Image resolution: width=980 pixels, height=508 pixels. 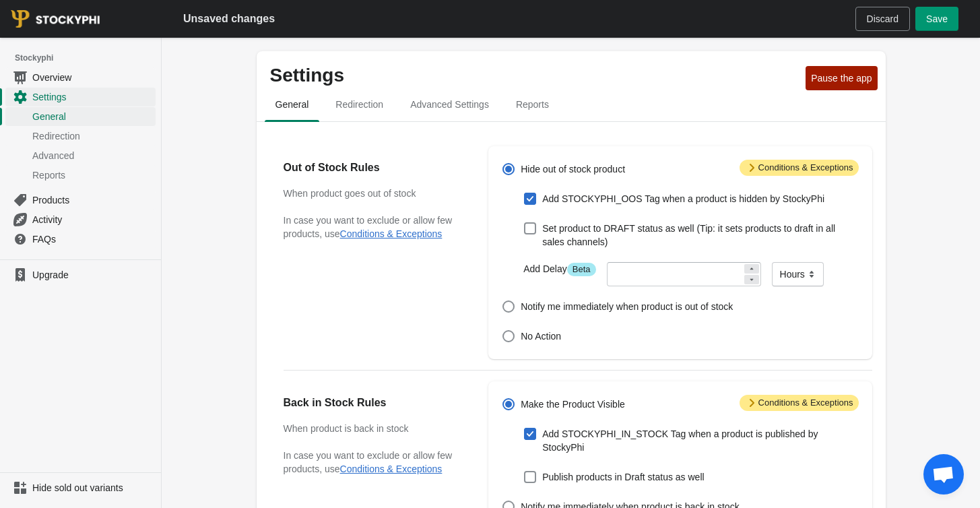 I want to click on h2: Back in Stock Rules, so click(x=372, y=403).